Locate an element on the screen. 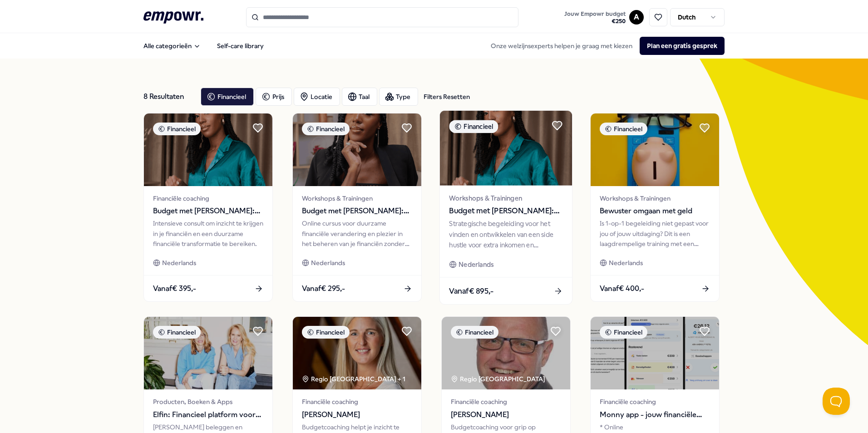  button: Locatie is located at coordinates (317, 97).